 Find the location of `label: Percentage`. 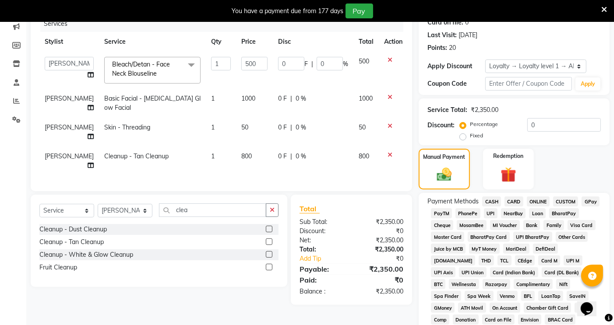

label: Percentage is located at coordinates (484, 124).